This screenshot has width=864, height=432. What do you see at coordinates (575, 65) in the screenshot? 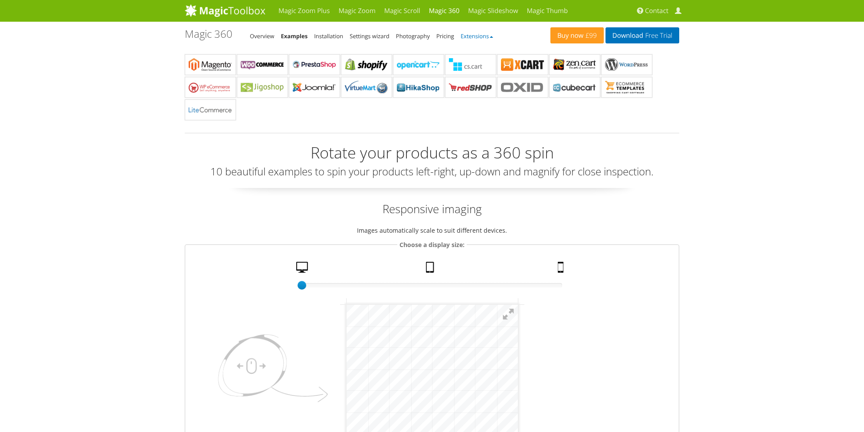
I see `b: Magic 360 for Zen Cart` at bounding box center [575, 65].